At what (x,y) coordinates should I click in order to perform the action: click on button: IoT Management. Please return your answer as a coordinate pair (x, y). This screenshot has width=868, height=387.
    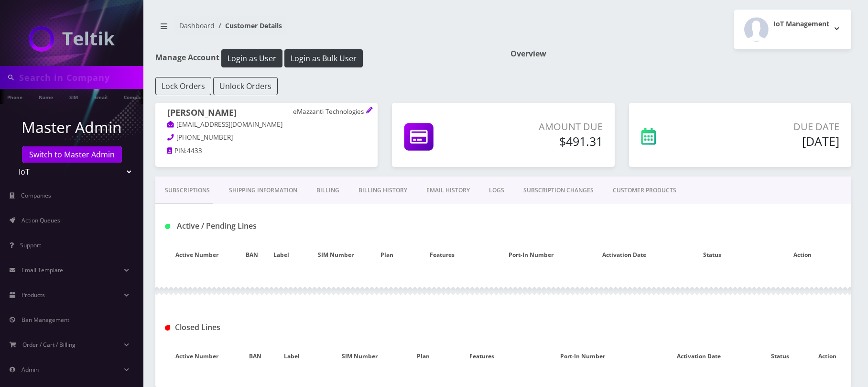
    Looking at the image, I should click on (792, 29).